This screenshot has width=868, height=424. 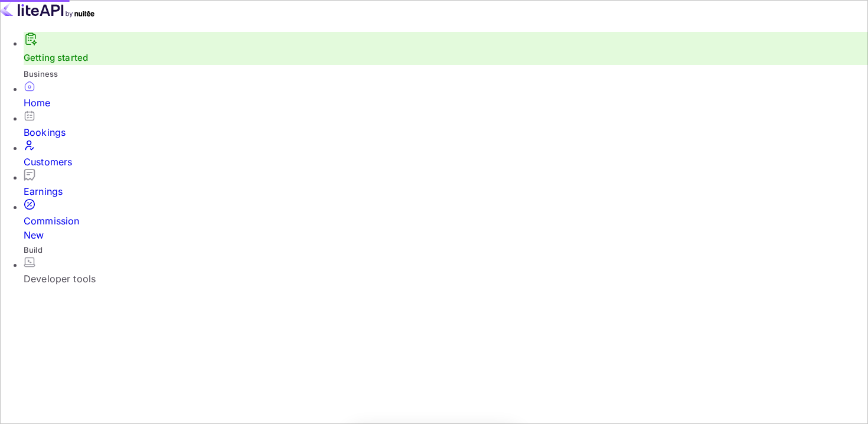 I want to click on span: Business, so click(x=41, y=74).